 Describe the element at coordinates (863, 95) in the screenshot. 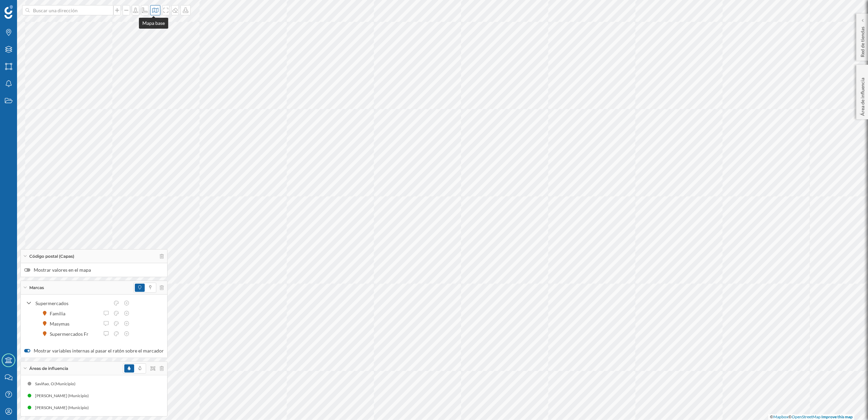

I see `p: Área de influencia` at that location.